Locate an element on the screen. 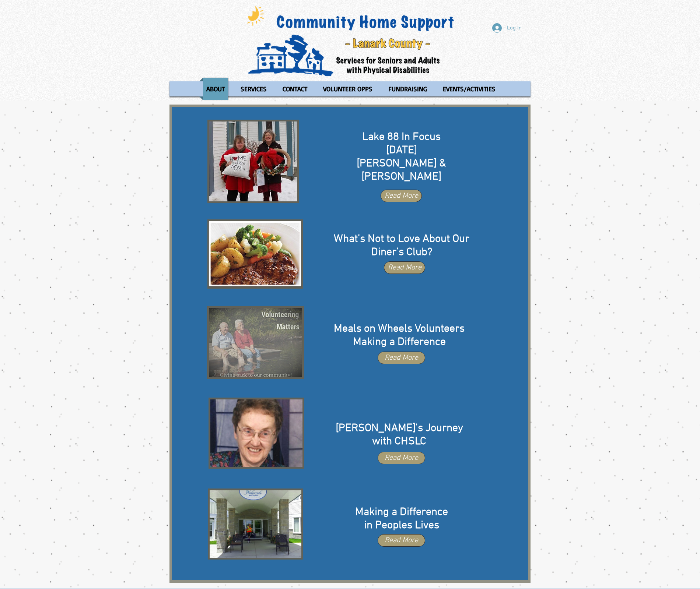 This screenshot has height=589, width=700. a: SERVICES is located at coordinates (253, 89).